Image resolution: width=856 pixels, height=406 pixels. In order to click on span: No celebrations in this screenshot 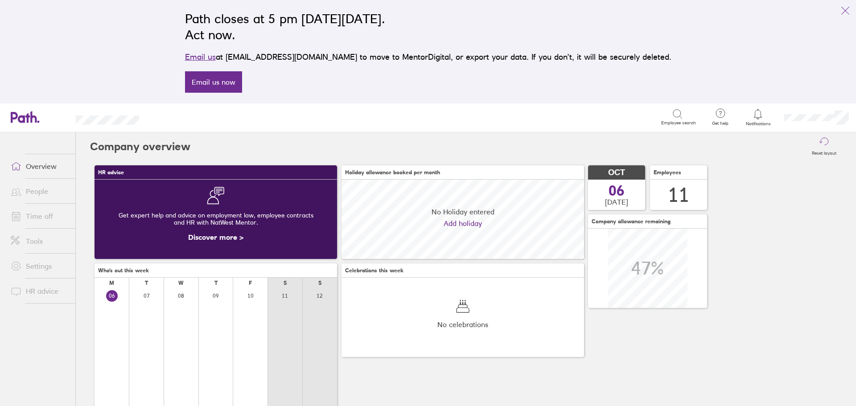, I will do `click(463, 325)`.